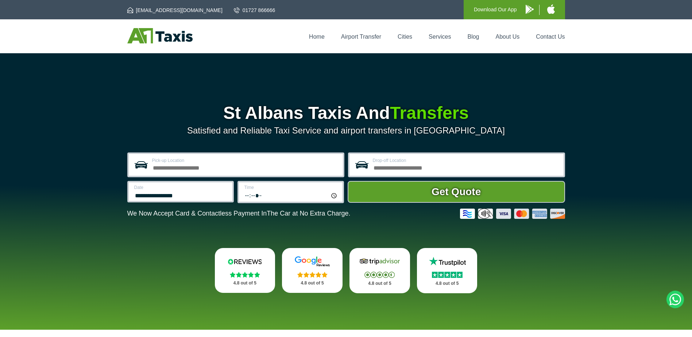 The height and width of the screenshot is (337, 692). I want to click on a: Home, so click(316, 36).